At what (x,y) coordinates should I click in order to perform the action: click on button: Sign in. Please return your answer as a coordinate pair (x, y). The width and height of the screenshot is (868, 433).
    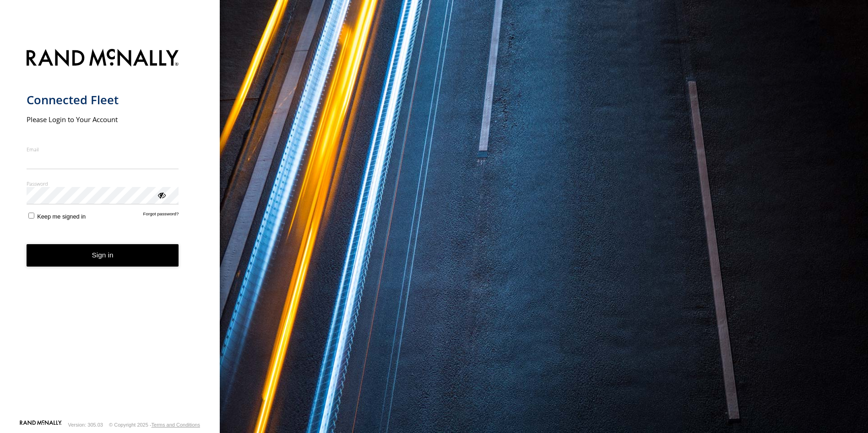
    Looking at the image, I should click on (102, 255).